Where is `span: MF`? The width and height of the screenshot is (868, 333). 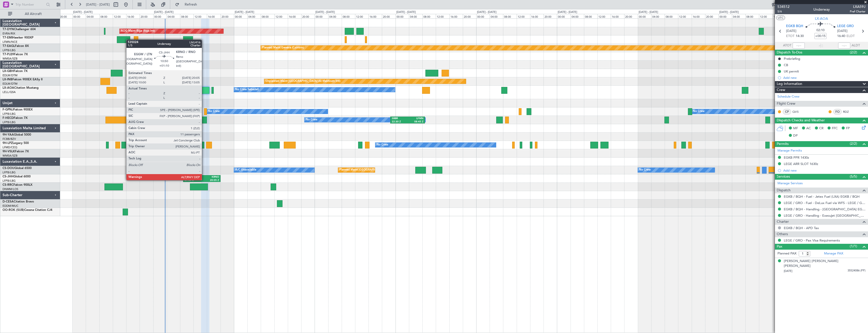 span: MF is located at coordinates (795, 128).